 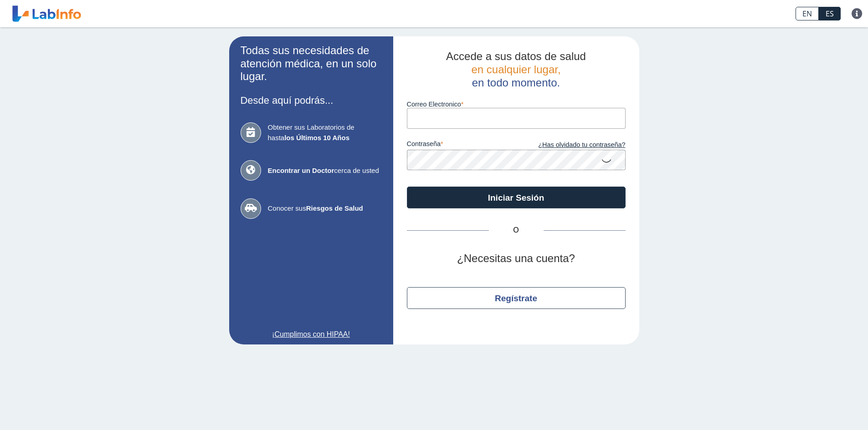 I want to click on label: contraseña, so click(x=462, y=145).